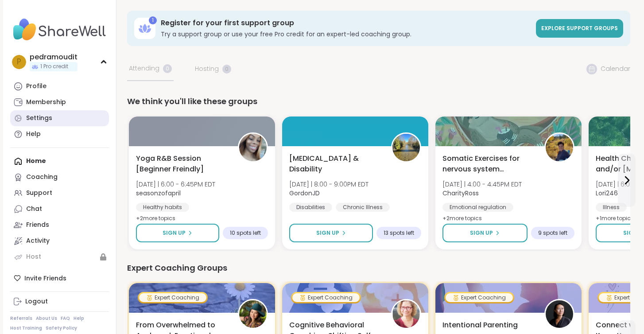  Describe the element at coordinates (65, 319) in the screenshot. I see `a: FAQ` at that location.